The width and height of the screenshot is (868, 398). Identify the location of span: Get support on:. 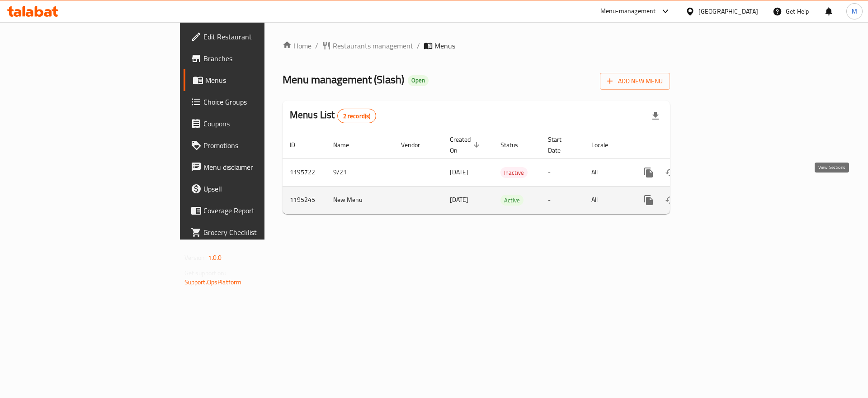
(205, 273).